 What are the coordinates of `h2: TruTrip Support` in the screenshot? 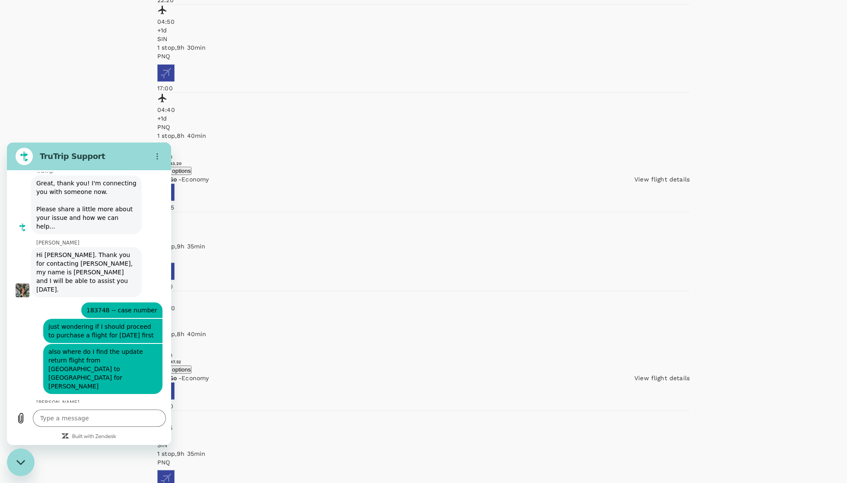 It's located at (86, 14).